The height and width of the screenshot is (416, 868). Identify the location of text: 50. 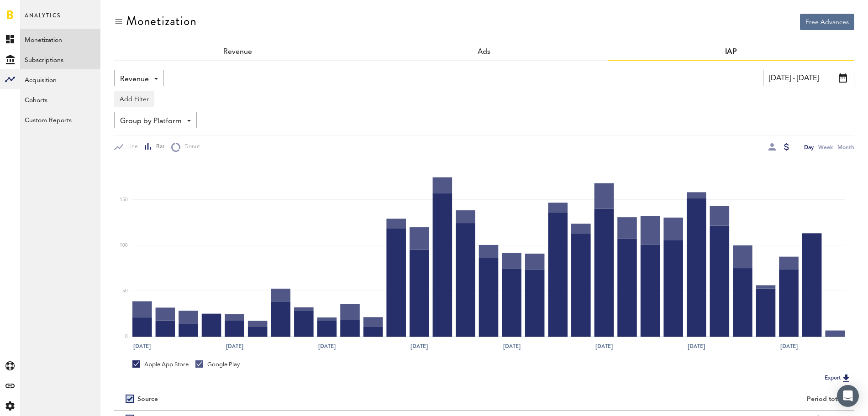
(125, 291).